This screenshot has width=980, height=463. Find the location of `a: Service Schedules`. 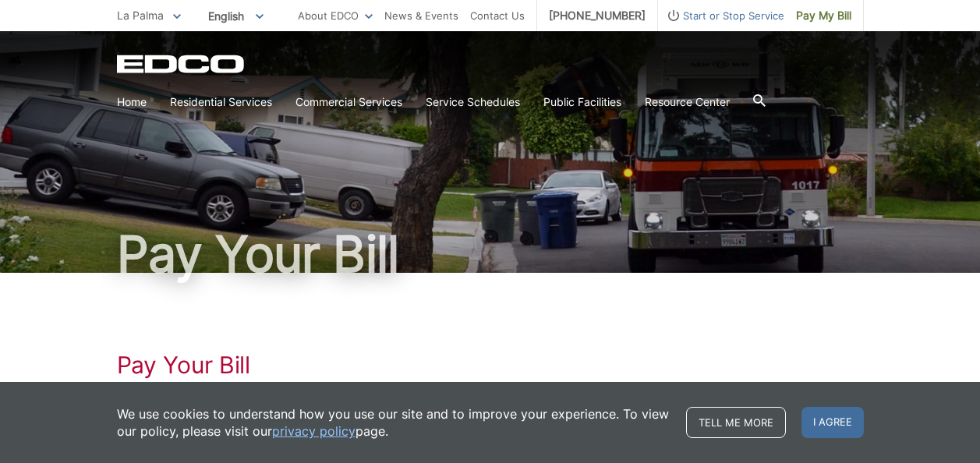

a: Service Schedules is located at coordinates (472, 102).